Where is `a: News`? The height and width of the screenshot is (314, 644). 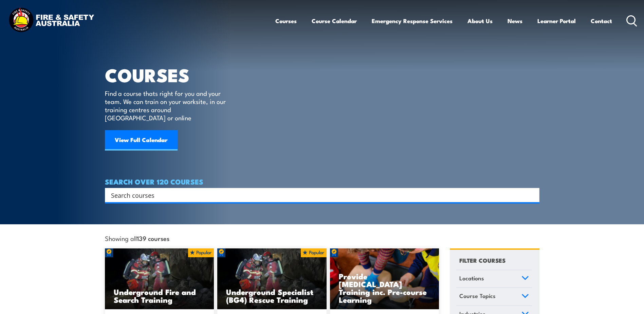
a: News is located at coordinates (515, 21).